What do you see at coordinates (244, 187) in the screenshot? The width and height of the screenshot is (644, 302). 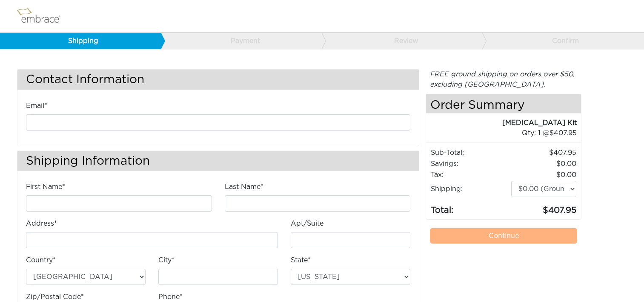 I see `label: Last Name*` at bounding box center [244, 187].